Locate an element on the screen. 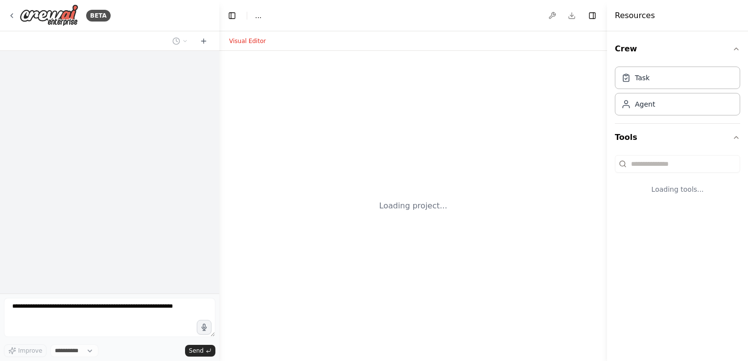  nav: breadcrumb is located at coordinates (258, 16).